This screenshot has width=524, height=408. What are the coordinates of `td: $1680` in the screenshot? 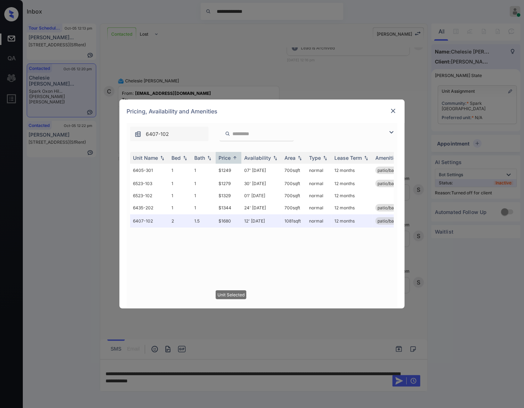 It's located at (228, 221).